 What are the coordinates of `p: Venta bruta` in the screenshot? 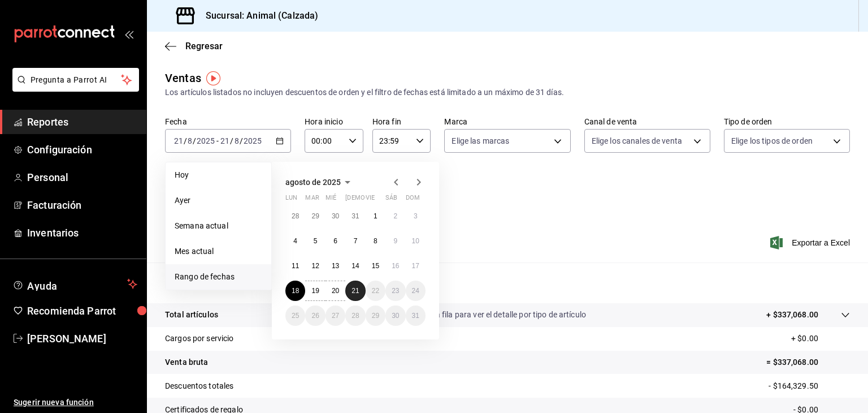 It's located at (186, 362).